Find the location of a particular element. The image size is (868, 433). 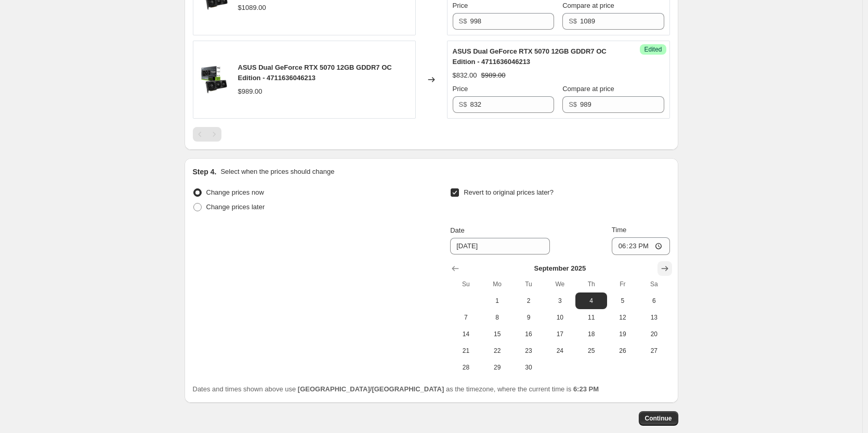

span: Tu is located at coordinates (529, 284).